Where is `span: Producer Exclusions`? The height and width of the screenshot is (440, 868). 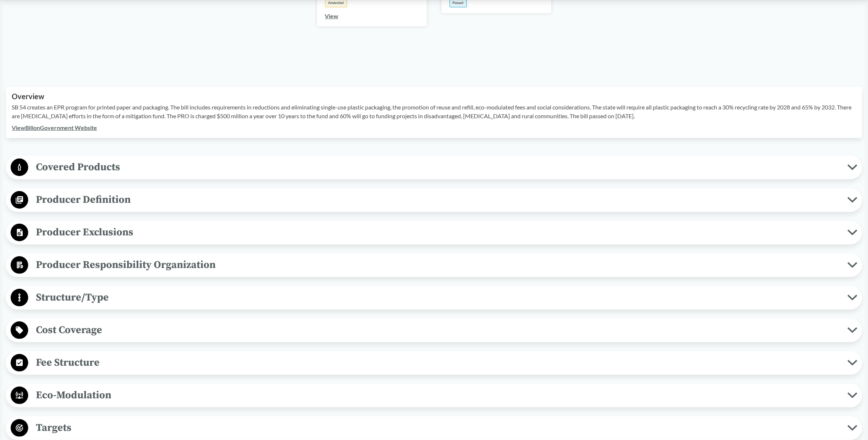
span: Producer Exclusions is located at coordinates (438, 232).